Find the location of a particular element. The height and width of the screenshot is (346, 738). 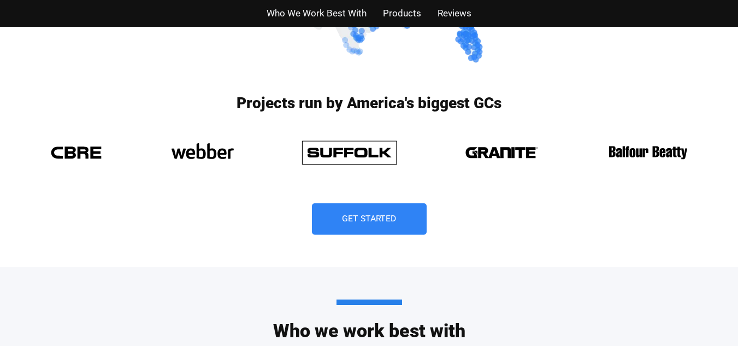

a: Reviews is located at coordinates (454, 13).